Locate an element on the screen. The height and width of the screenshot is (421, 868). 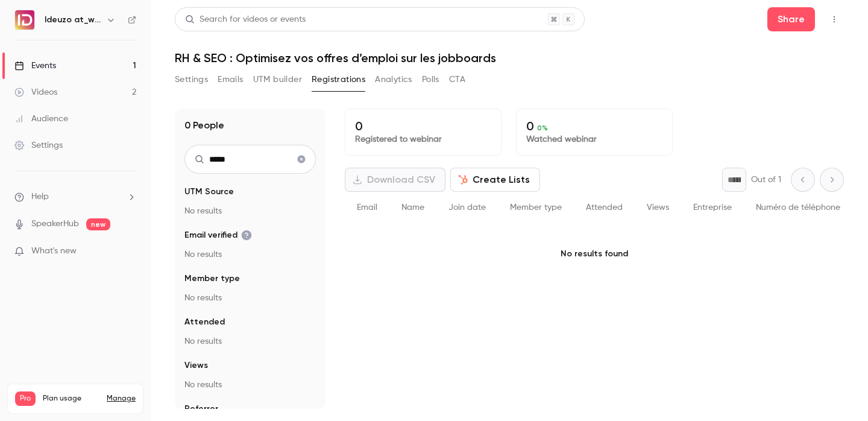
div: Videos is located at coordinates (36, 92).